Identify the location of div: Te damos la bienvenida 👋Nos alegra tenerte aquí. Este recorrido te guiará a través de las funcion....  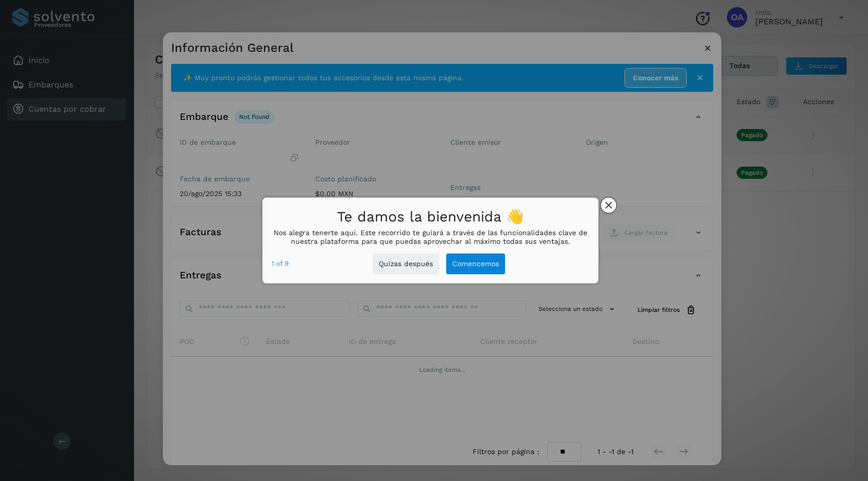
(430, 240).